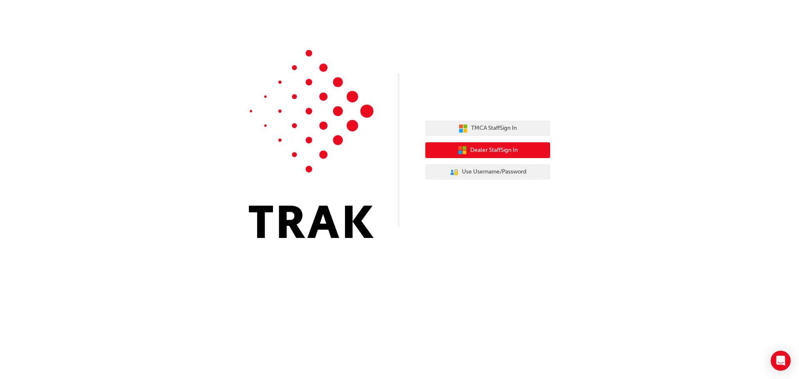  Describe the element at coordinates (311, 144) in the screenshot. I see `img: Trak` at that location.